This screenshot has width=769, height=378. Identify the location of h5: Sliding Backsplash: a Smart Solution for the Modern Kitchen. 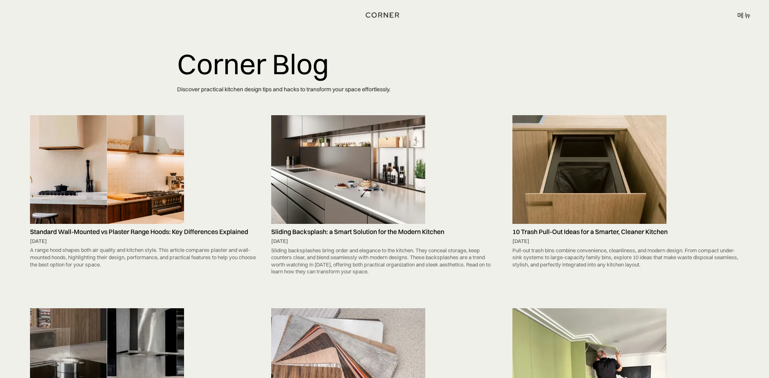
(384, 232).